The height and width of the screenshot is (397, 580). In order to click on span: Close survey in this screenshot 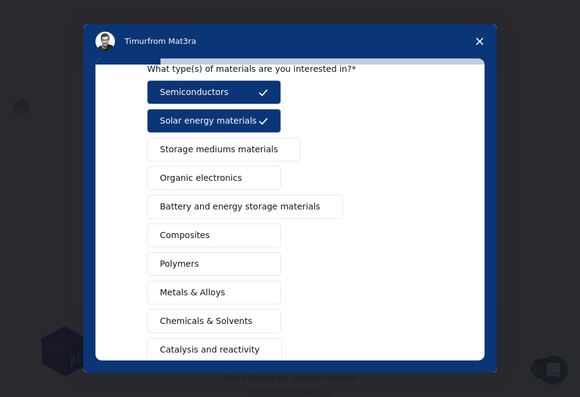, I will do `click(480, 41)`.